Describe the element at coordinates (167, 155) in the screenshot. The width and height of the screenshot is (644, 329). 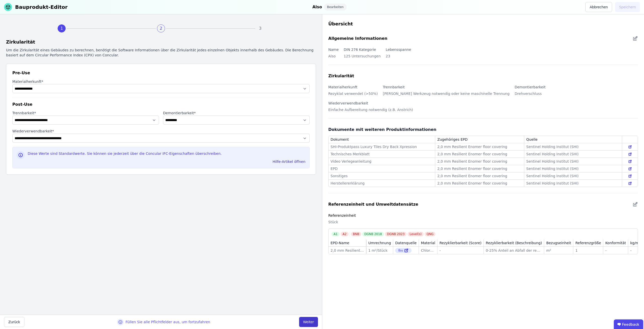
I see `div: Diese Werte sind Standardwerte. Sie können sie jederzeit über die Concular IFC-Eigenschaften über...` at that location.